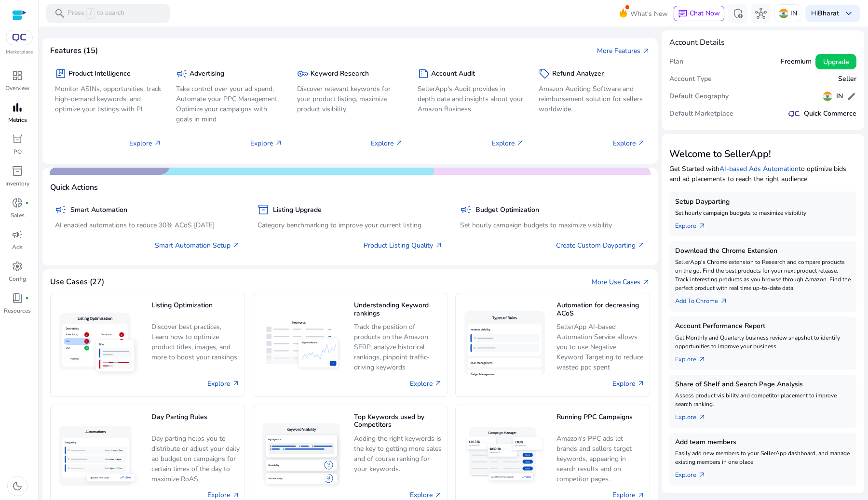 This screenshot has width=868, height=500. I want to click on p: IN, so click(794, 13).